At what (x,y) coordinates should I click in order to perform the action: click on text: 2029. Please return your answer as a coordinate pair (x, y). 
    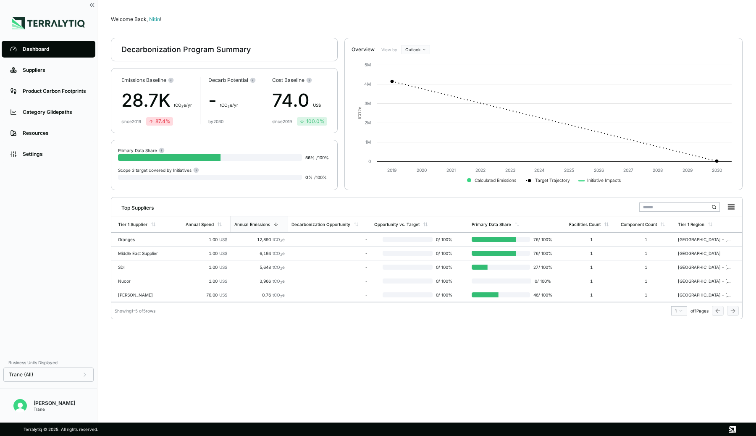
    Looking at the image, I should click on (687, 170).